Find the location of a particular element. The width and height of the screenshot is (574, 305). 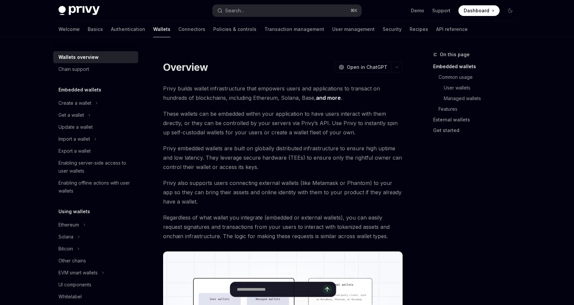

div: Enabling server-side access to user wallets is located at coordinates (96, 167).